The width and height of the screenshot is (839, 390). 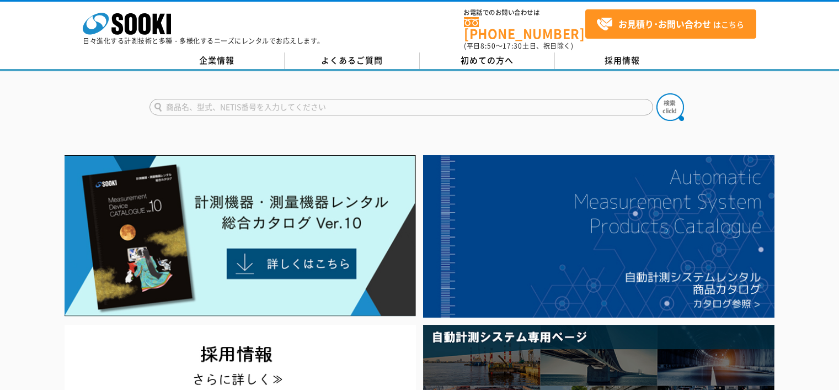 I want to click on a: 企業情報, so click(x=217, y=61).